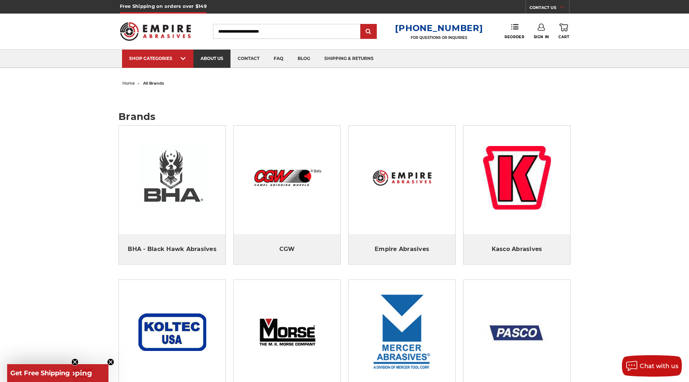  What do you see at coordinates (278, 59) in the screenshot?
I see `a: faq` at bounding box center [278, 59].